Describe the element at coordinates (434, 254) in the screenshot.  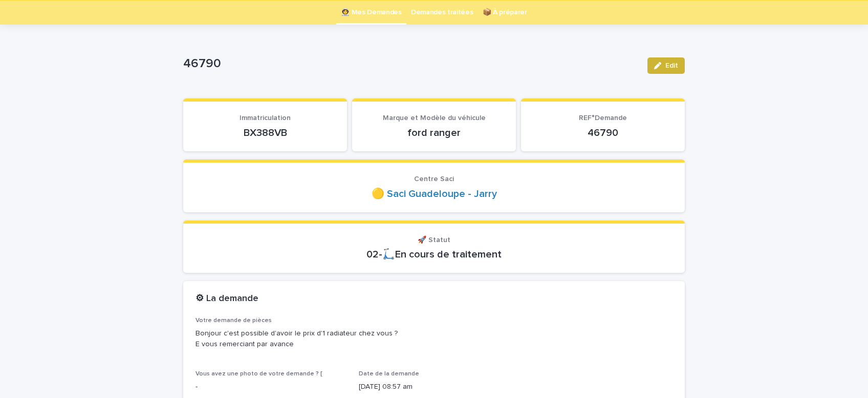
I see `p: 02-🛴En cours de traitement` at that location.